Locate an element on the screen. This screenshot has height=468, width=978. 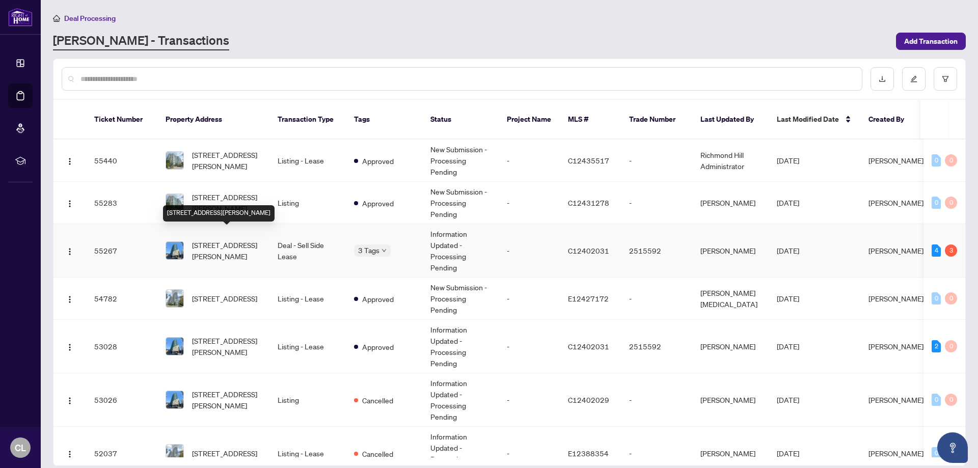
img: logo is located at coordinates (20, 17).